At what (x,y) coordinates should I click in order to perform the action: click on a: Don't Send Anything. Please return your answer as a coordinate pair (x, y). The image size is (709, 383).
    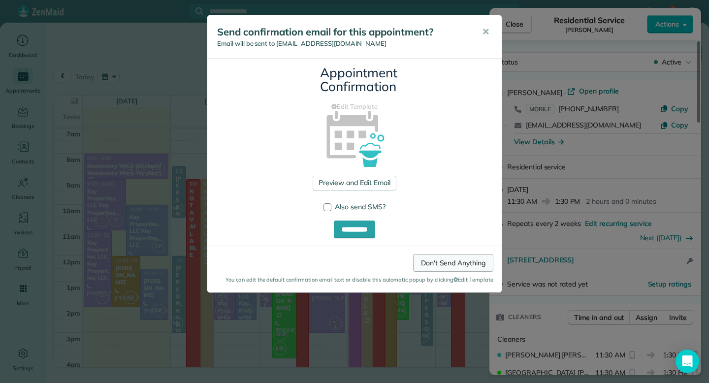
    Looking at the image, I should click on (453, 263).